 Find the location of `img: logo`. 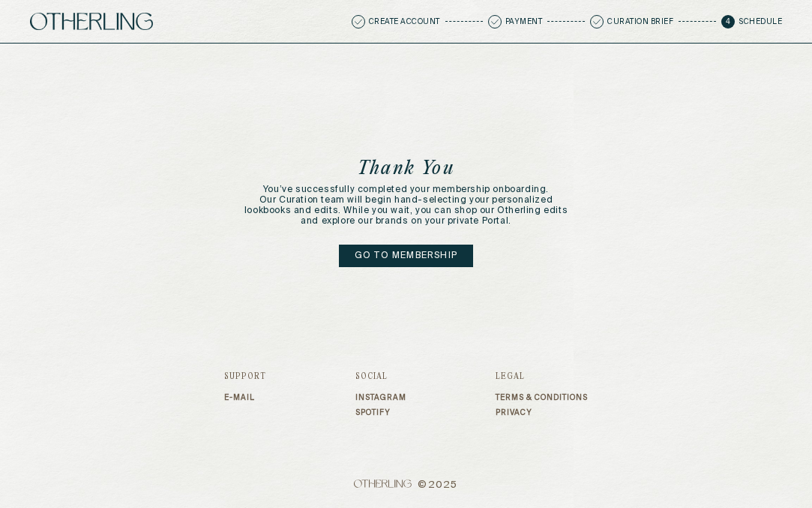

img: logo is located at coordinates (92, 21).